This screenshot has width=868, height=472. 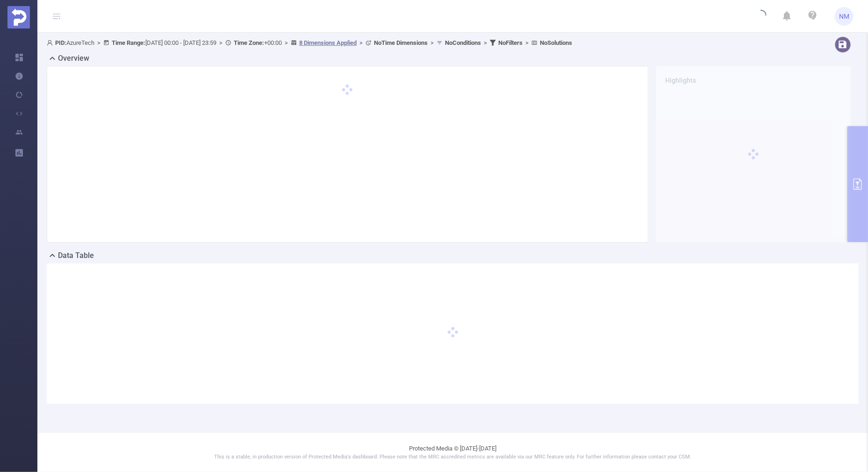 What do you see at coordinates (510, 42) in the screenshot?
I see `b: No Filters` at bounding box center [510, 42].